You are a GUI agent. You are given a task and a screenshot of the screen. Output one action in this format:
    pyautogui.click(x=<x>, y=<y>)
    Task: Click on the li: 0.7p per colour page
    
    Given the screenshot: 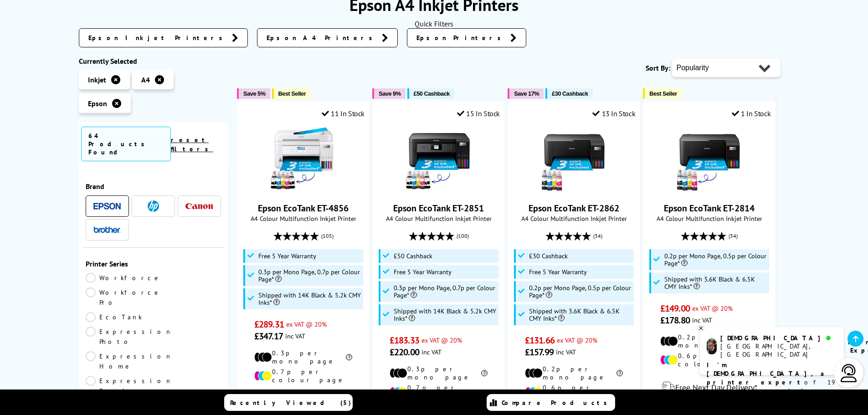 What is the action you would take?
    pyautogui.click(x=303, y=376)
    